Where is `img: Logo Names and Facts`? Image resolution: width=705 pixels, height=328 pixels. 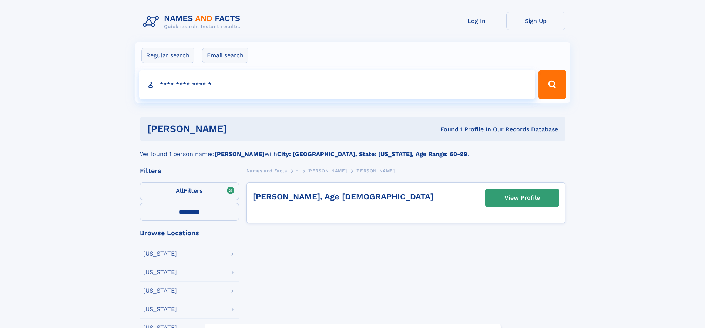
img: Logo Names and Facts is located at coordinates (193, 22).